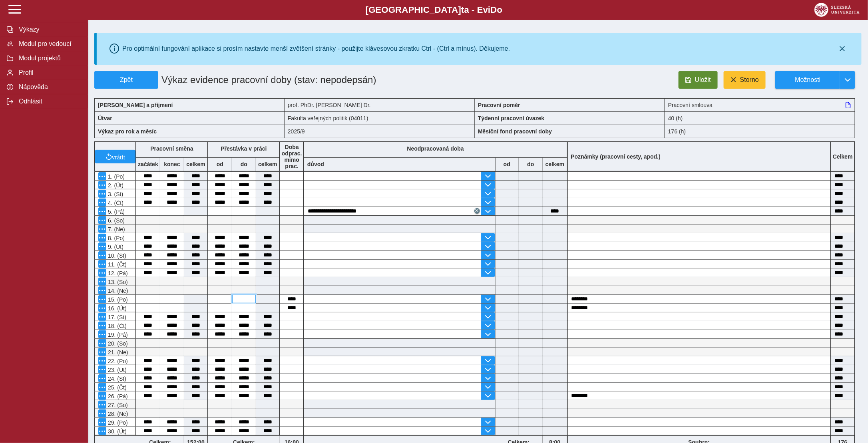 Image resolution: width=868 pixels, height=443 pixels. What do you see at coordinates (493, 10) in the screenshot?
I see `span: D` at bounding box center [493, 10].